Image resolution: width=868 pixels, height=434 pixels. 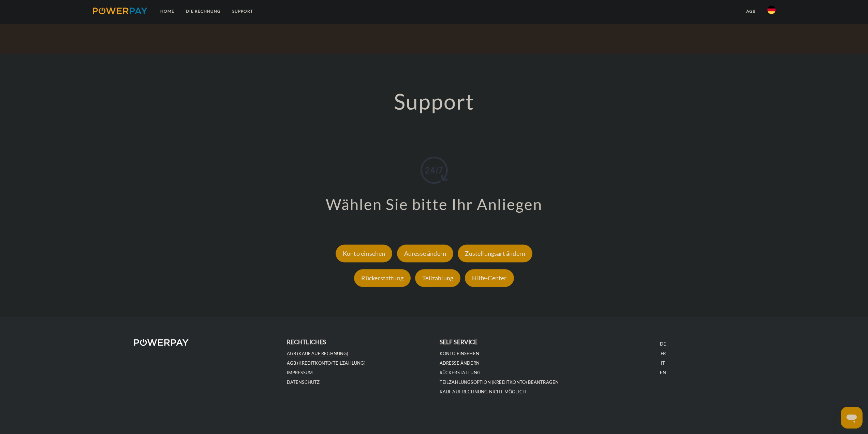 What do you see at coordinates (750, 11) in the screenshot?
I see `a: agb` at bounding box center [750, 11].